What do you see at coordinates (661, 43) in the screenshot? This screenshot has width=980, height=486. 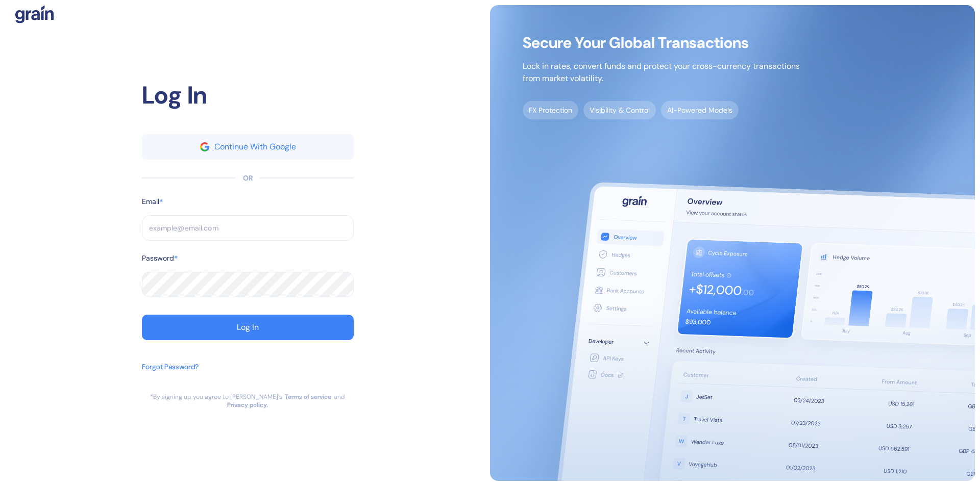 I see `span: Secure Your Global Transactions` at bounding box center [661, 43].